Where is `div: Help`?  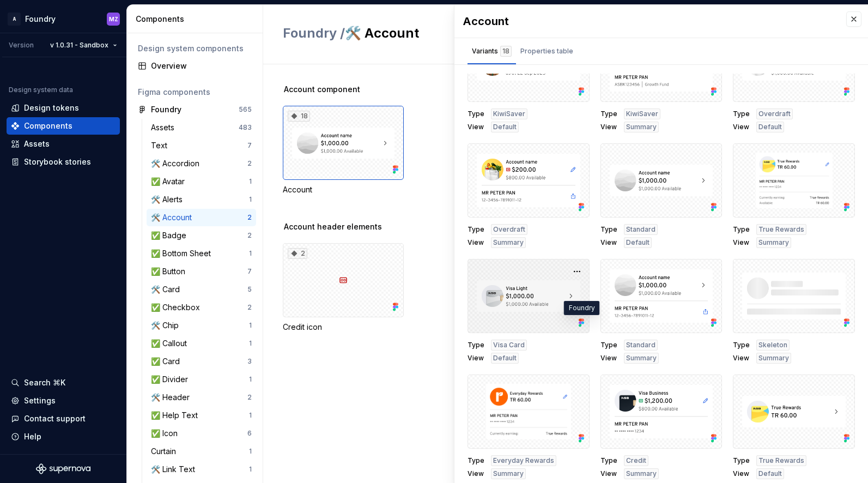 div: Help is located at coordinates (33, 436).